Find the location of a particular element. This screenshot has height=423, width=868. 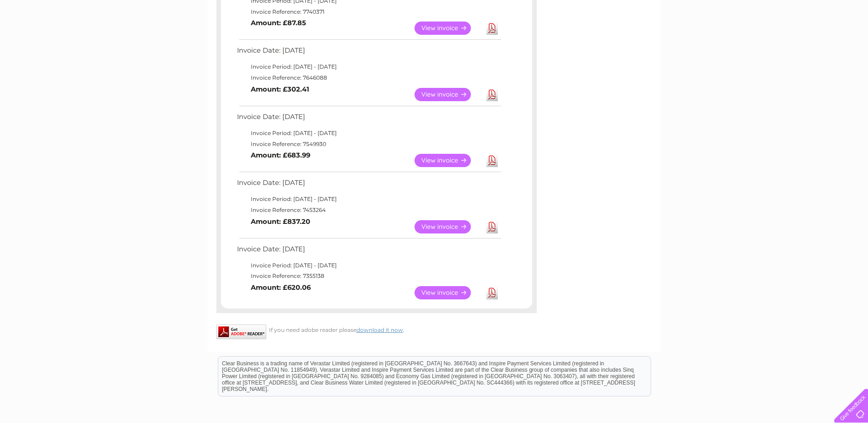

a: Contact is located at coordinates (818, 42).